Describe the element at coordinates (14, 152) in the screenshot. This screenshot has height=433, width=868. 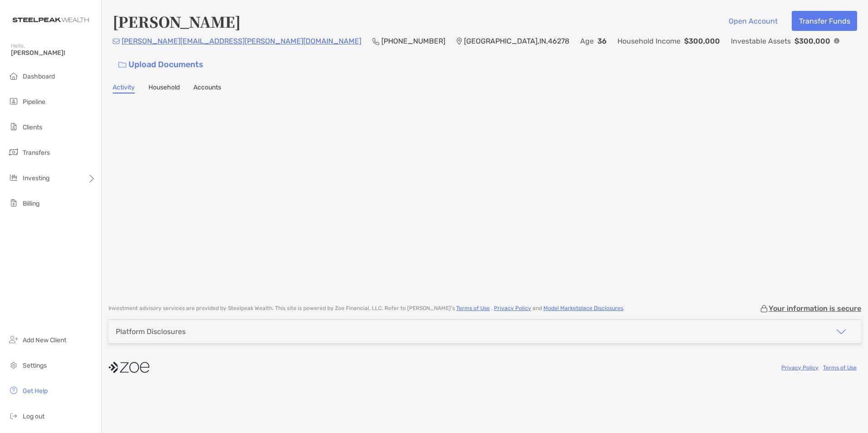
I see `img: transfers icon` at that location.